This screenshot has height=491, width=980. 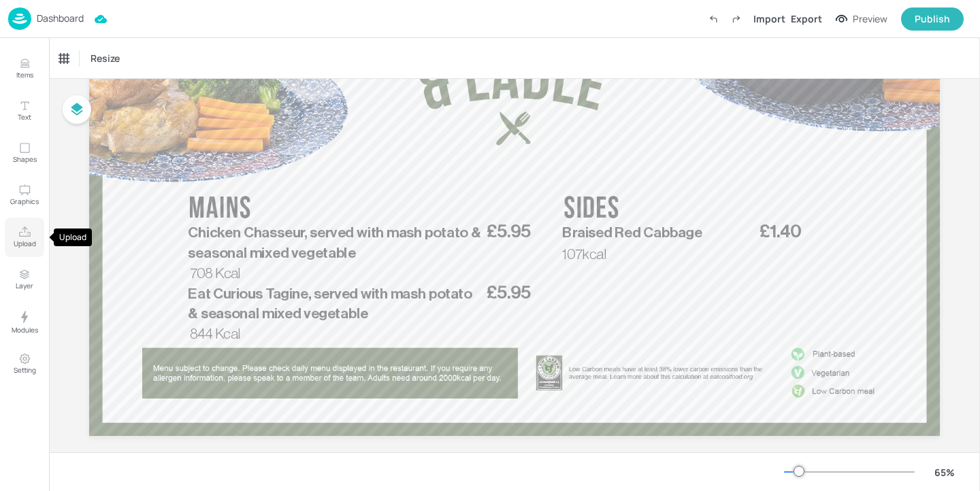 What do you see at coordinates (933, 19) in the screenshot?
I see `div: Publish` at bounding box center [933, 19].